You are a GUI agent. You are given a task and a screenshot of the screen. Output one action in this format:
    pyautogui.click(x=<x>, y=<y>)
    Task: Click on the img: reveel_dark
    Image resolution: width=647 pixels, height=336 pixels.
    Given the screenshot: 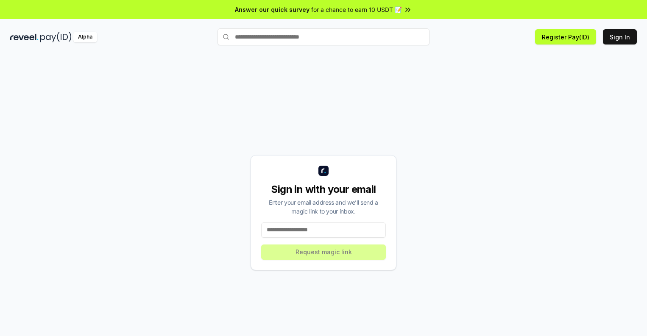 What is the action you would take?
    pyautogui.click(x=24, y=37)
    